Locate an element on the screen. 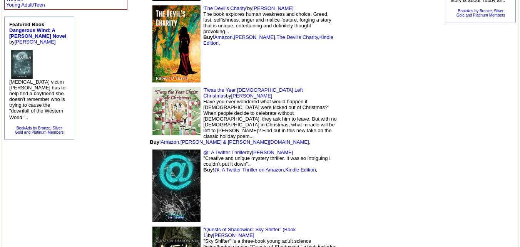  a: @: A Twitter Thriller on Amazon is located at coordinates (249, 169).